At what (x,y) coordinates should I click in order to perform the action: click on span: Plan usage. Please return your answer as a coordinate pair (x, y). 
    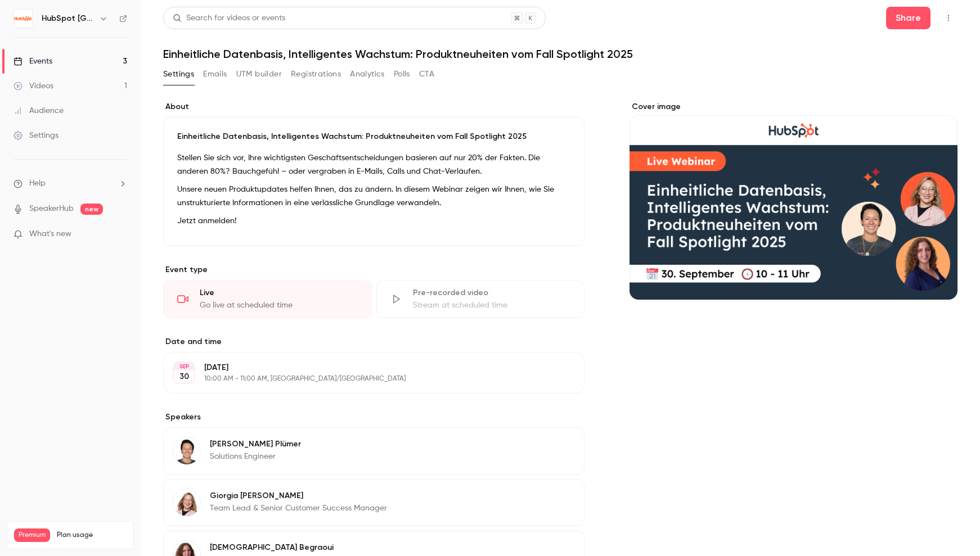
    Looking at the image, I should click on (92, 536).